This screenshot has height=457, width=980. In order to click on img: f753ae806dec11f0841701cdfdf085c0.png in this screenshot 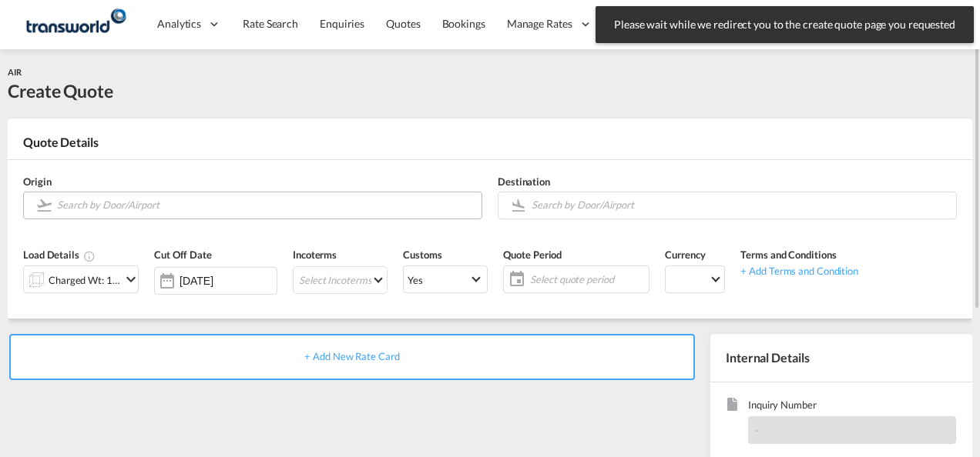, I will do `click(75, 24)`.